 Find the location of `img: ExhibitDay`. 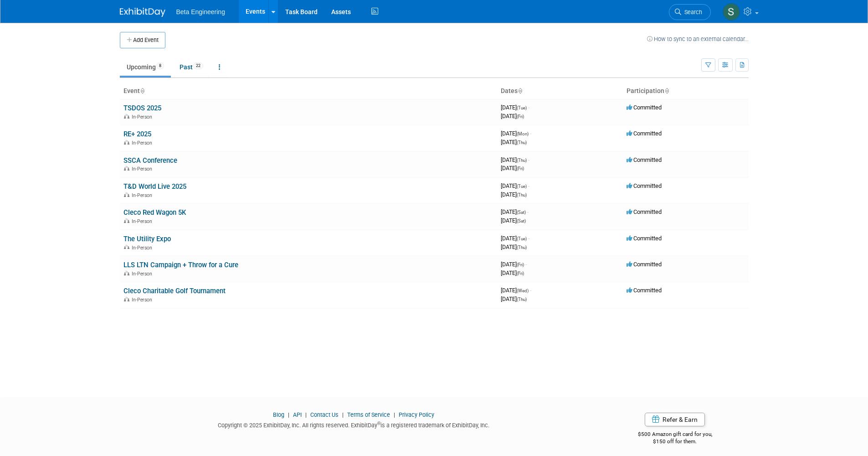

img: ExhibitDay is located at coordinates (143, 12).